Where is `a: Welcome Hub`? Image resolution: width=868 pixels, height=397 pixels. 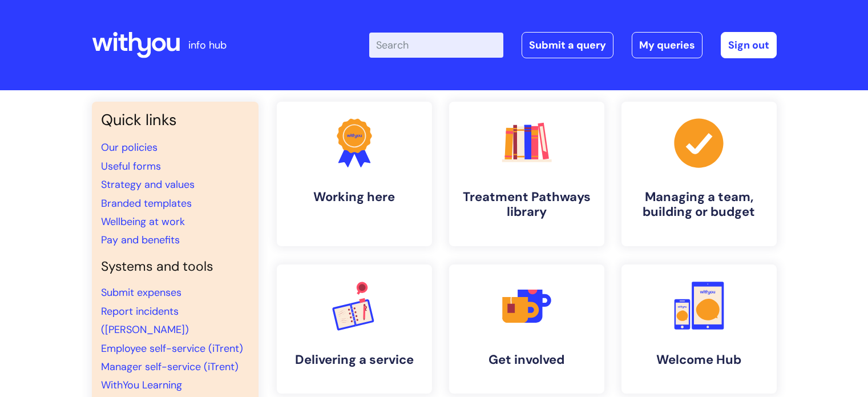
a: Welcome Hub is located at coordinates (699, 329).